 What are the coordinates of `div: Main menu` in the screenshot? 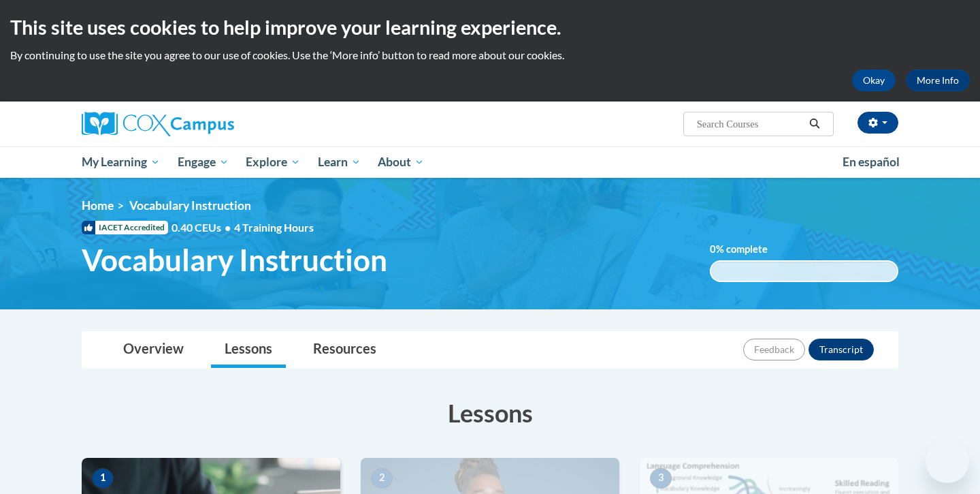 It's located at (490, 162).